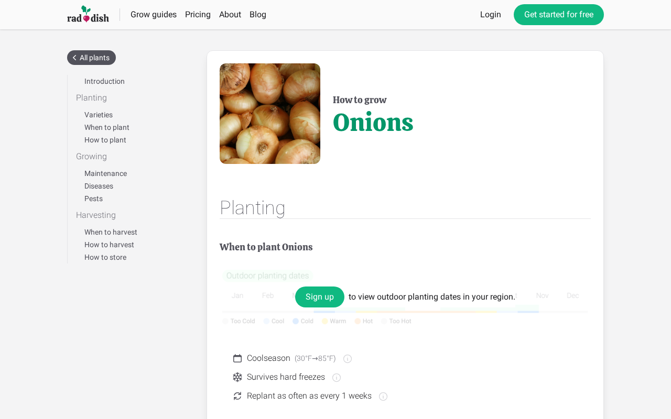  Describe the element at coordinates (105, 174) in the screenshot. I see `a: Maintenance` at that location.